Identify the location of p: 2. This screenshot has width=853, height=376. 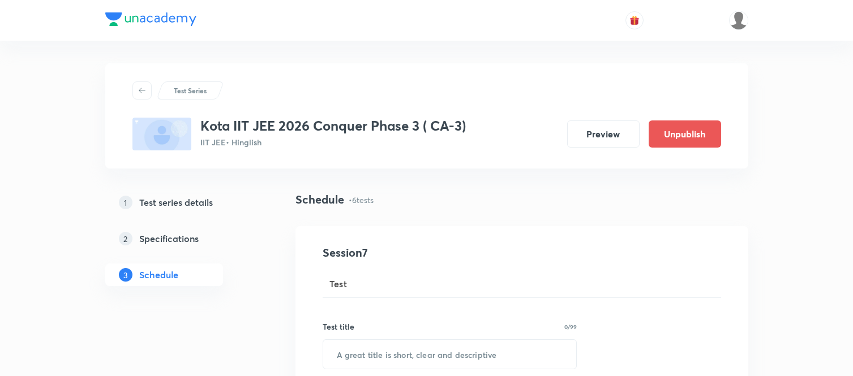
(126, 239).